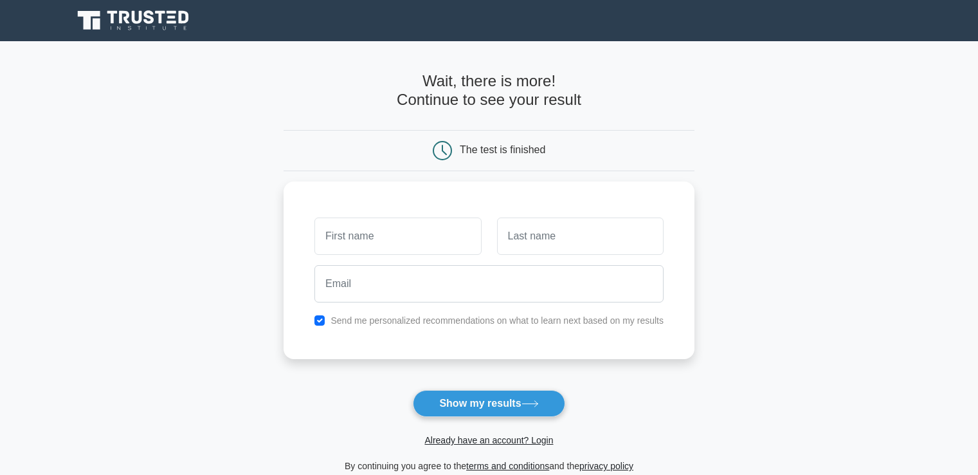 Image resolution: width=978 pixels, height=475 pixels. I want to click on input: First name, so click(398, 236).